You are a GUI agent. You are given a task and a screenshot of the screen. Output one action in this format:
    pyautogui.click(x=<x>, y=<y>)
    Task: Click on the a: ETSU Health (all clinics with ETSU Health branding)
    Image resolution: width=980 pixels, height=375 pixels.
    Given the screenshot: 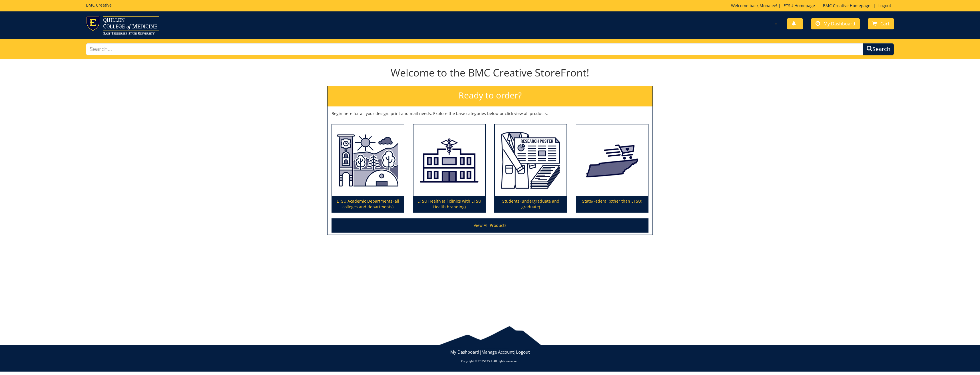 What is the action you would take?
    pyautogui.click(x=449, y=168)
    